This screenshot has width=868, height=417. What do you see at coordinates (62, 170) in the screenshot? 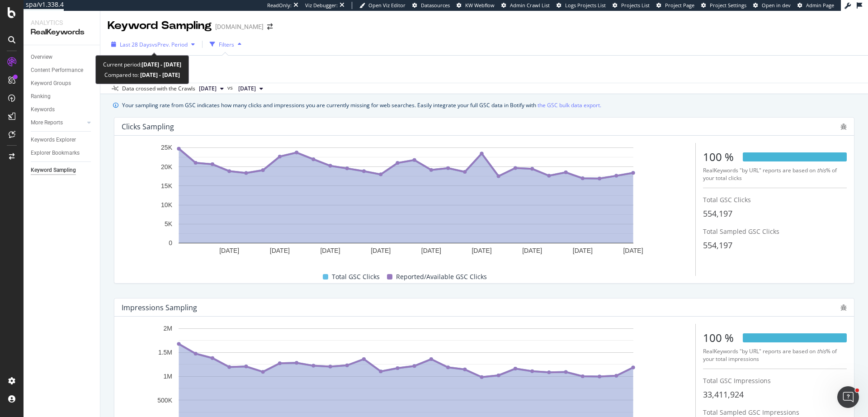
I see `a: Keyword Sampling` at bounding box center [62, 170].